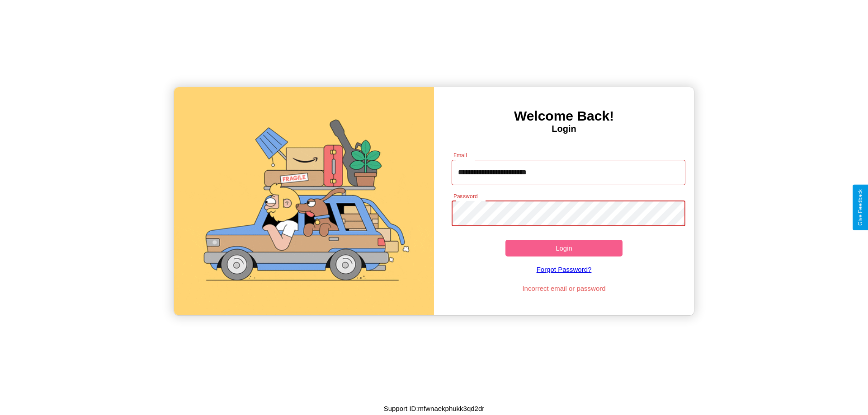 This screenshot has width=868, height=415. Describe the element at coordinates (564, 269) in the screenshot. I see `a: Forgot Password?` at that location.